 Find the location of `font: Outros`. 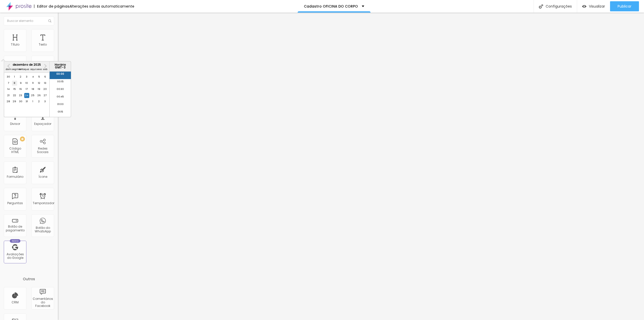

font: Outros is located at coordinates (29, 279).